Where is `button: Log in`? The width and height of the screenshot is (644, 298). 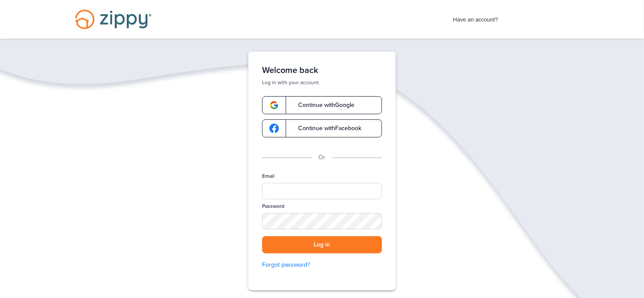
button: Log in is located at coordinates (322, 244).